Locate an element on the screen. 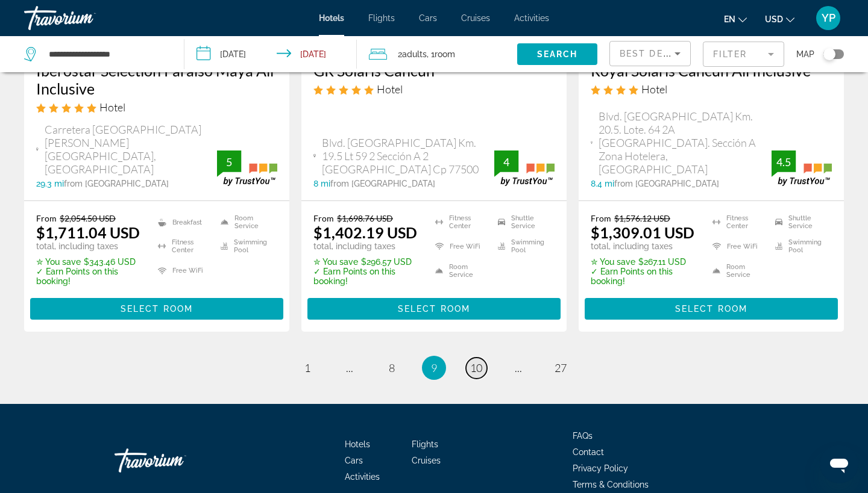 The image size is (868, 493). span: Cars is located at coordinates (354, 461).